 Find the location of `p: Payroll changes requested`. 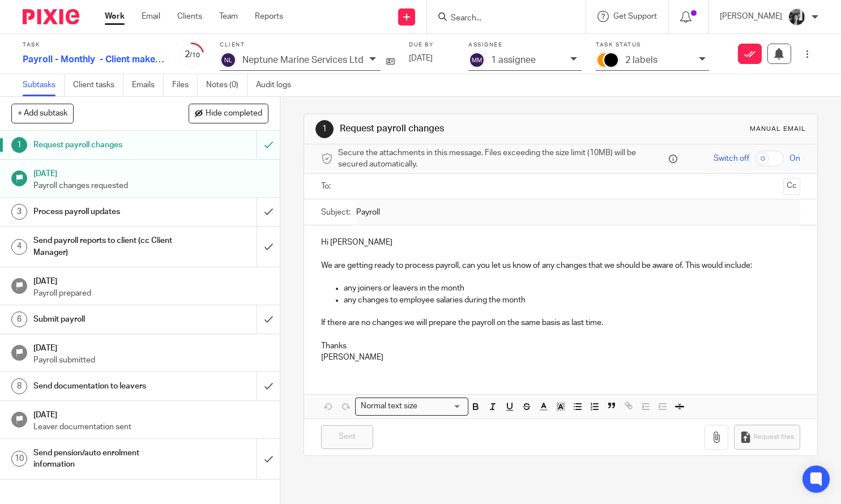

p: Payroll changes requested is located at coordinates (150, 186).